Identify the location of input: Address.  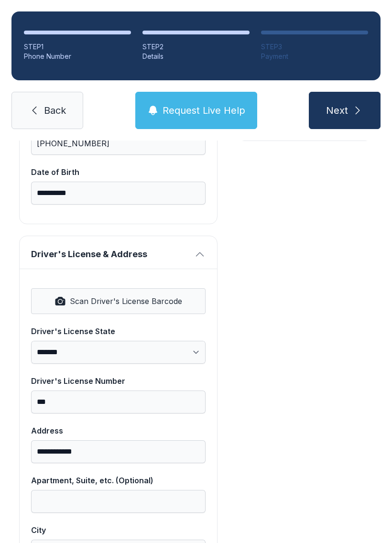
(118, 452).